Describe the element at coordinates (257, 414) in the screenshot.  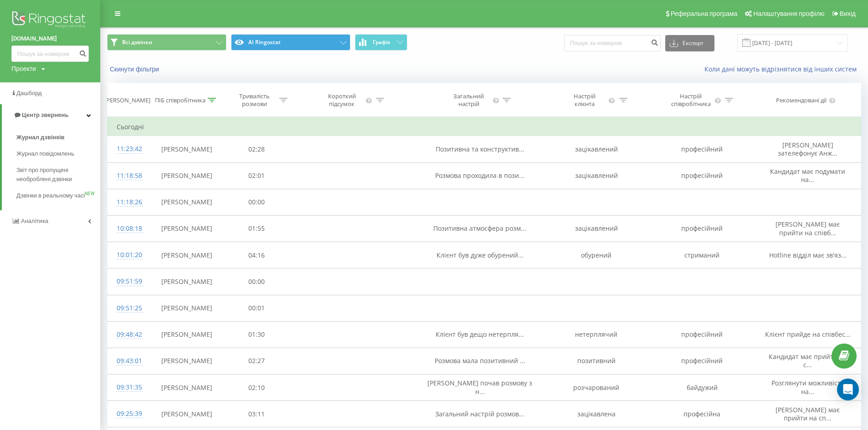
I see `td: 03:11` at that location.